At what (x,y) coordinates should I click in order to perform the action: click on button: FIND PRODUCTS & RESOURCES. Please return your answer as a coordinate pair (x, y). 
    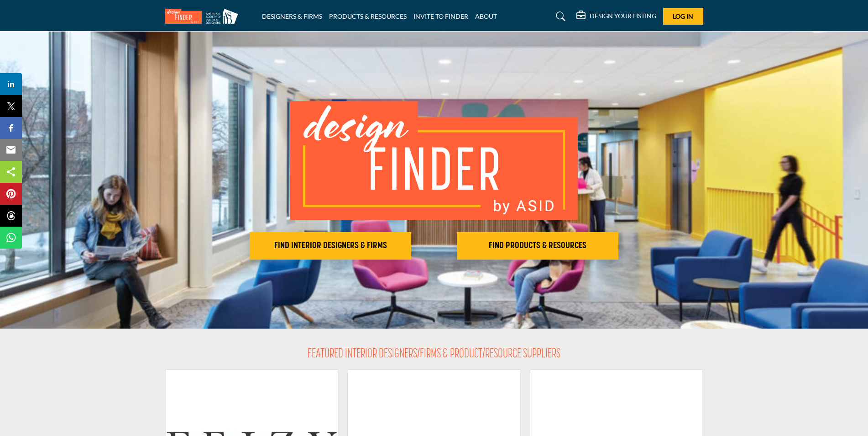
    Looking at the image, I should click on (538, 246).